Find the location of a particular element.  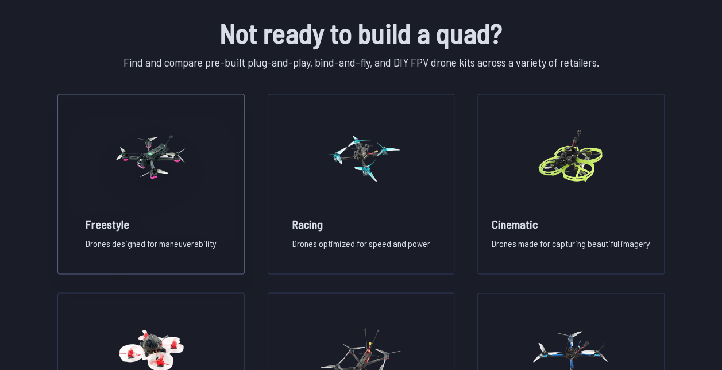

a: image of categoryRacingDrones optimized for speed and power is located at coordinates (362, 184).